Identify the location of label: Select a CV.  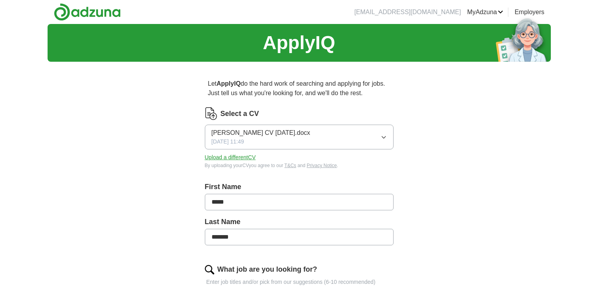
(240, 114).